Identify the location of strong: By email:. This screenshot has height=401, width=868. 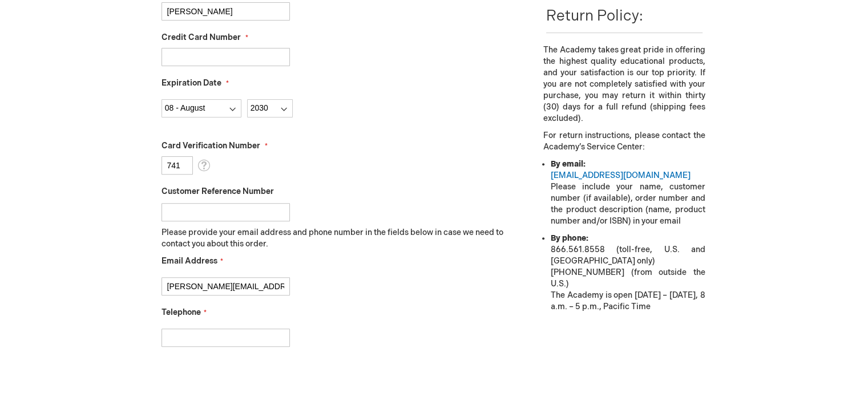
(567, 164).